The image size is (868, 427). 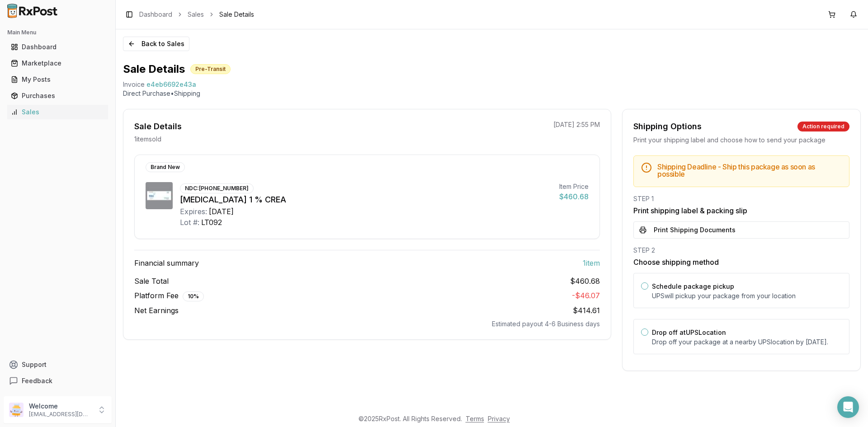 I want to click on a: Marketplace, so click(x=57, y=63).